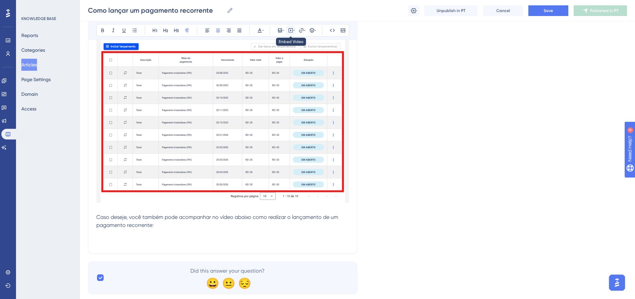 This screenshot has width=635, height=299. Describe the element at coordinates (47, 6) in the screenshot. I see `div: 4` at that location.